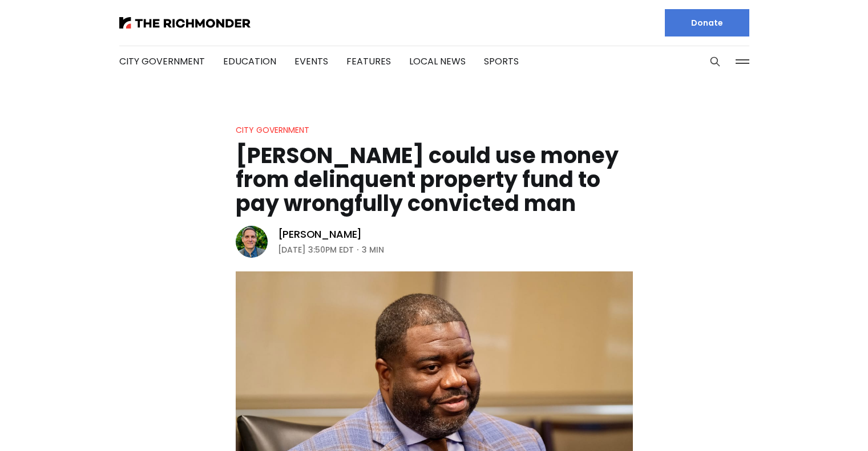 Image resolution: width=868 pixels, height=451 pixels. Describe the element at coordinates (249, 61) in the screenshot. I see `a: Education` at that location.